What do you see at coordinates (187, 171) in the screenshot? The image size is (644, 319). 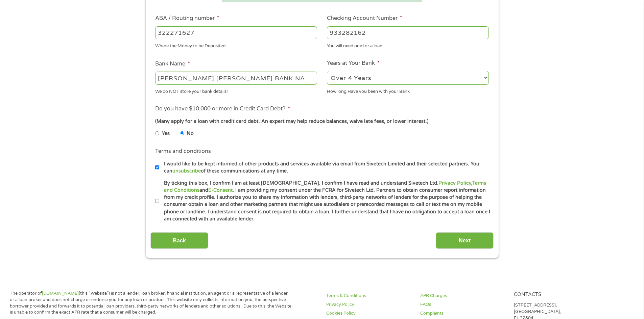 I see `a: unsubscribe` at bounding box center [187, 171].